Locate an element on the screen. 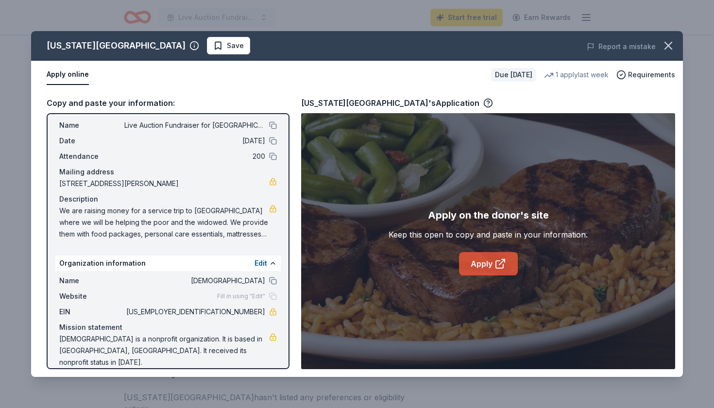  div: Keep this open to copy and paste in your information. is located at coordinates (488, 235).